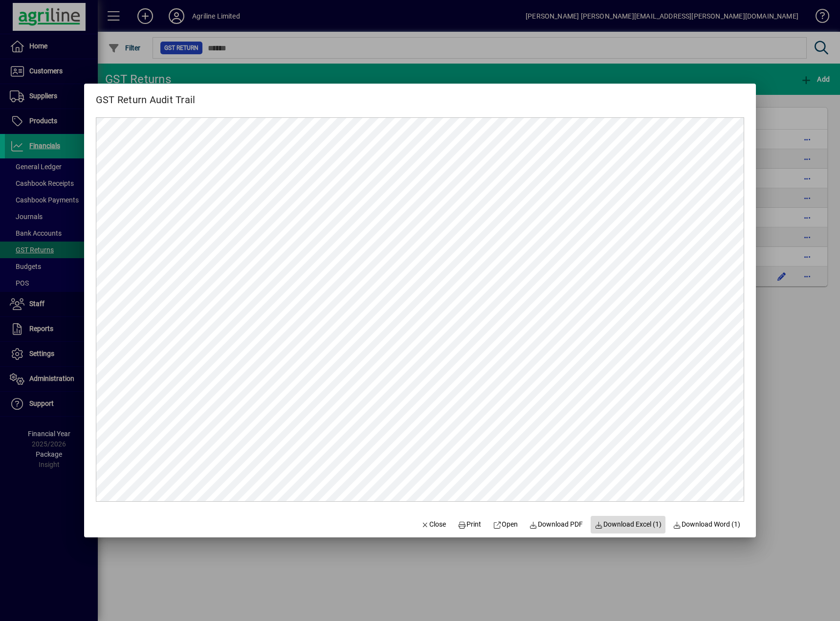 Image resolution: width=840 pixels, height=621 pixels. What do you see at coordinates (470, 525) in the screenshot?
I see `button: Print` at bounding box center [470, 525].